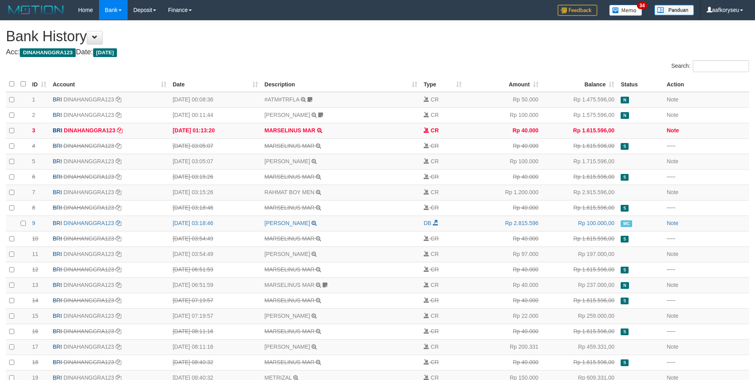 The width and height of the screenshot is (755, 380). I want to click on td: Rp 2.815.596, so click(503, 223).